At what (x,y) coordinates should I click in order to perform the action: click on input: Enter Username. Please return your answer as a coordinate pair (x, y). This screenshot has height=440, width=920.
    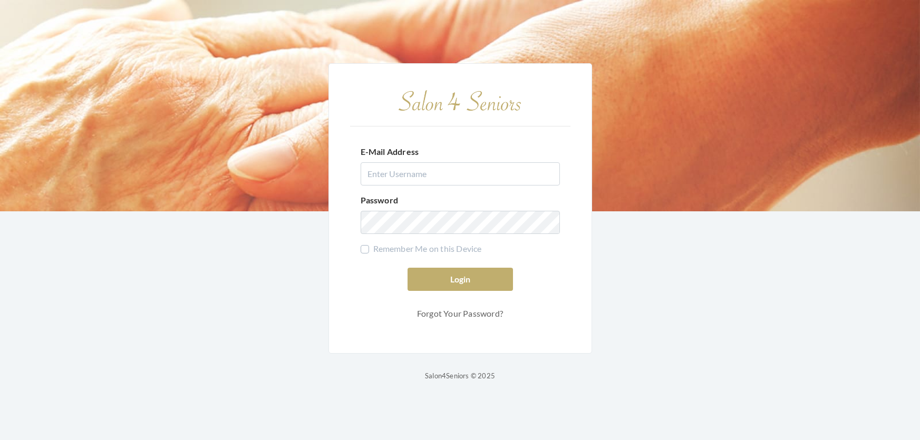
    Looking at the image, I should click on (460, 174).